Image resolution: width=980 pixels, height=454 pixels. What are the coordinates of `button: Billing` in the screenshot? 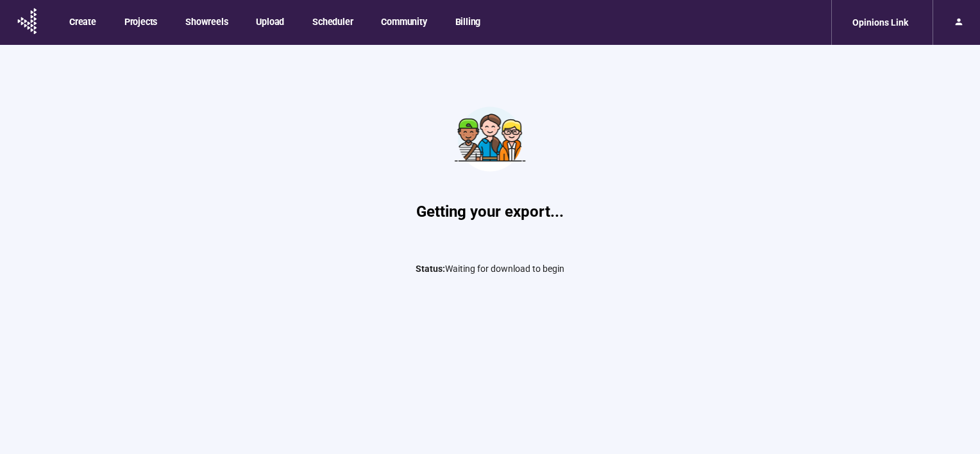 It's located at (468, 21).